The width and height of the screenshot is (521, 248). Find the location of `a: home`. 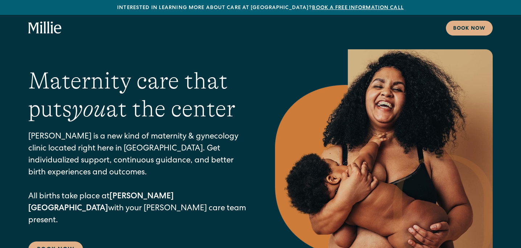

a: home is located at coordinates (45, 28).